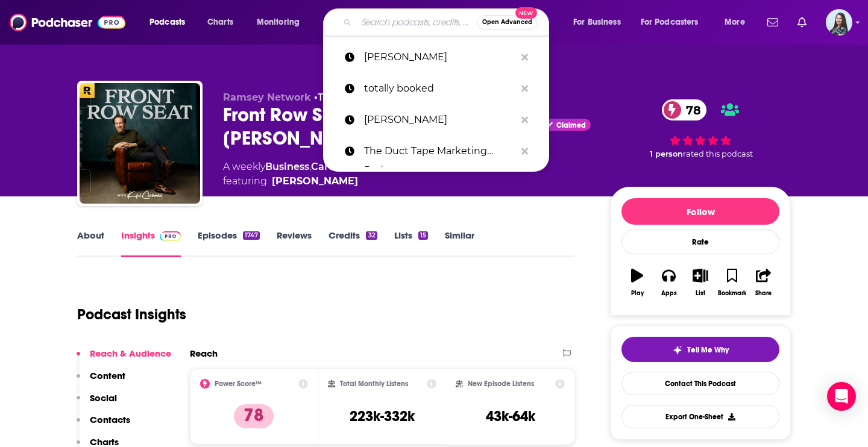 The image size is (868, 447). Describe the element at coordinates (423, 236) in the screenshot. I see `div: 15` at that location.